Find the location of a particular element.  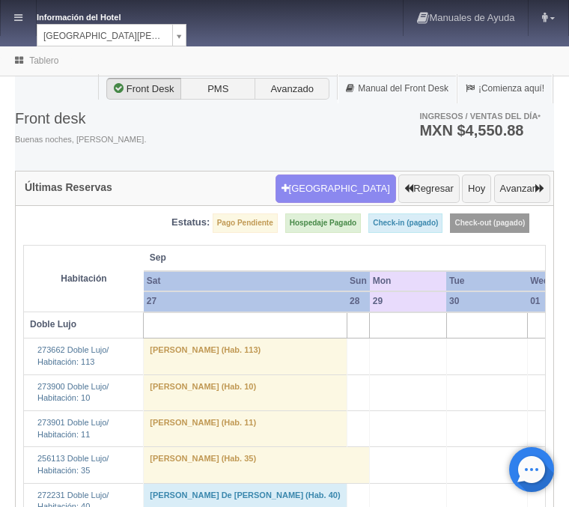

th: Tue is located at coordinates (486, 281).